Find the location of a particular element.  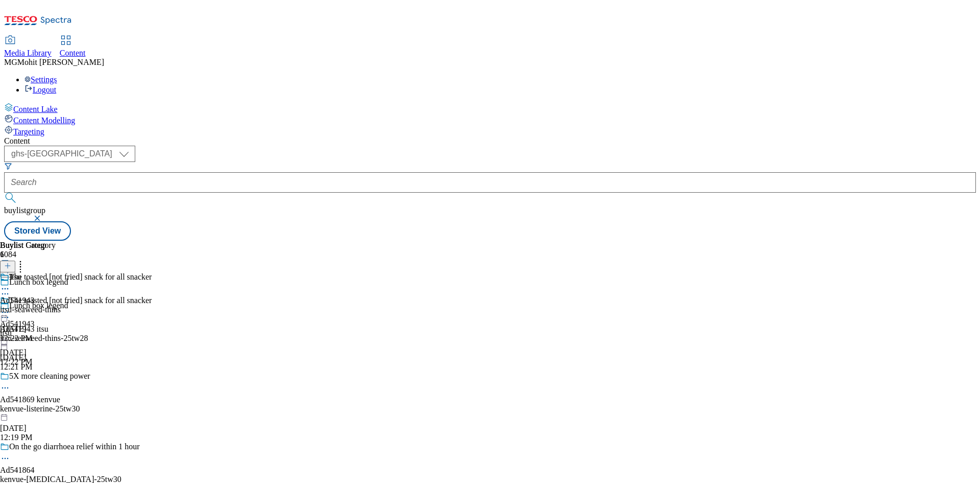

div: Content is located at coordinates (490, 141).